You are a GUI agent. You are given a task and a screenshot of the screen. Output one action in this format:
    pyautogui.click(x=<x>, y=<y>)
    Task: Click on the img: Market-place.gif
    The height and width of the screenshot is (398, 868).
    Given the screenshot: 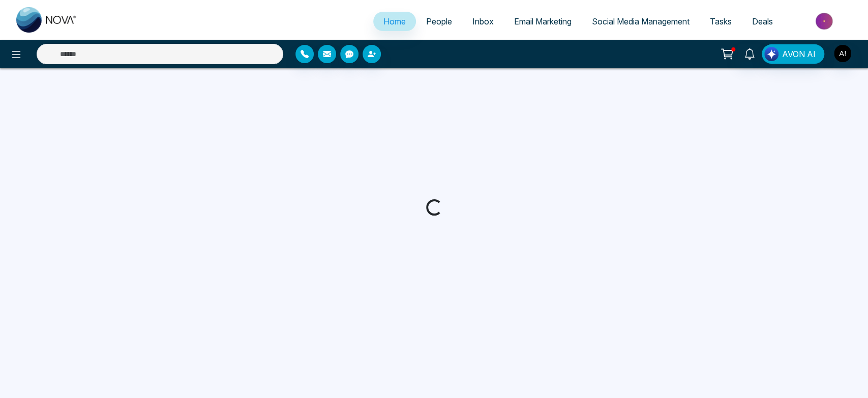 What is the action you would take?
    pyautogui.click(x=825, y=21)
    